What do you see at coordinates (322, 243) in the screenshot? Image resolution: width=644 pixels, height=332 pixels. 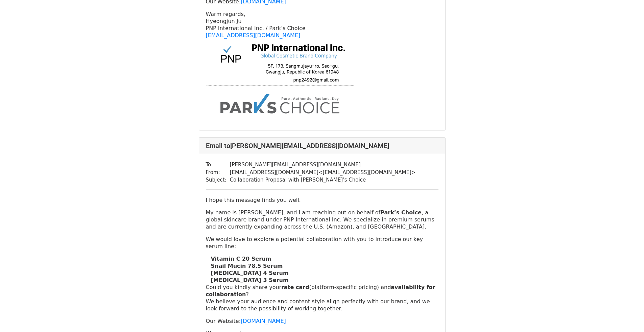 I see `p: We would love to explore a potential collaboration with you to introduce our key serum line:` at bounding box center [322, 243].